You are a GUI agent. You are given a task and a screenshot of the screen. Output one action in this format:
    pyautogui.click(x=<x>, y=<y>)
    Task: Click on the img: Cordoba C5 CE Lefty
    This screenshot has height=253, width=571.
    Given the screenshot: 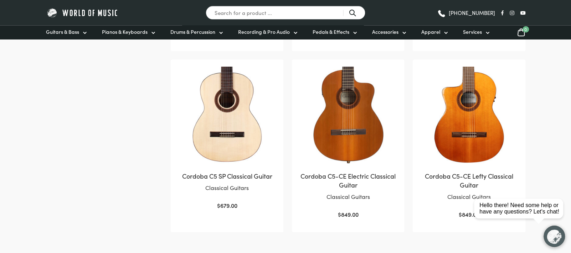 What is the action you would take?
    pyautogui.click(x=469, y=116)
    